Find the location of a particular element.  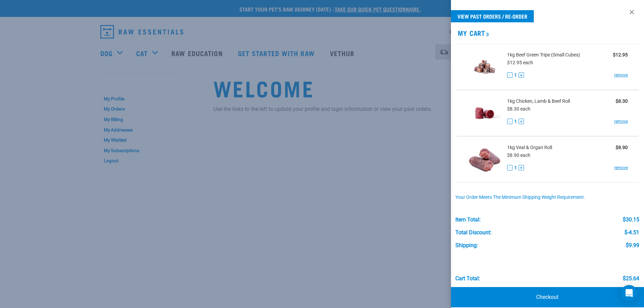

div: Shipping: is located at coordinates (467, 245).